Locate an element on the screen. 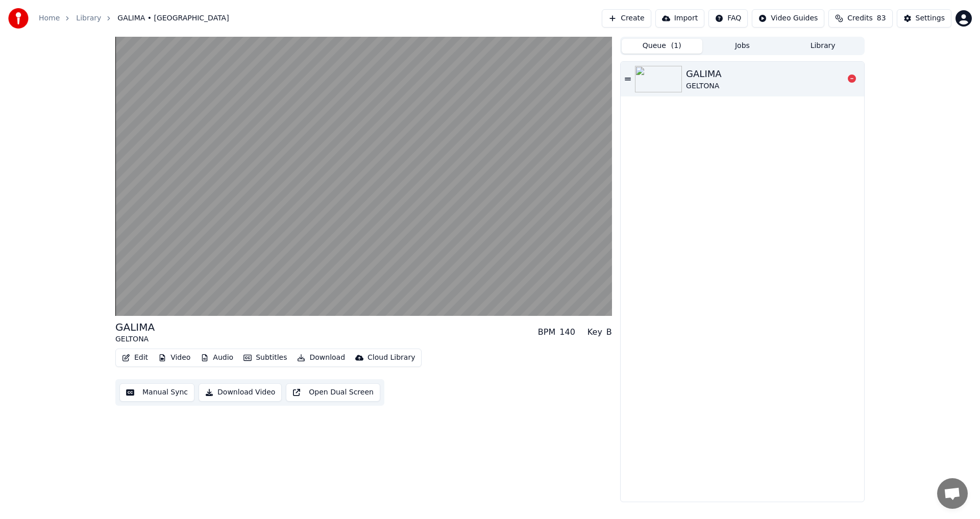 This screenshot has width=980, height=519. a: Library is located at coordinates (88, 18).